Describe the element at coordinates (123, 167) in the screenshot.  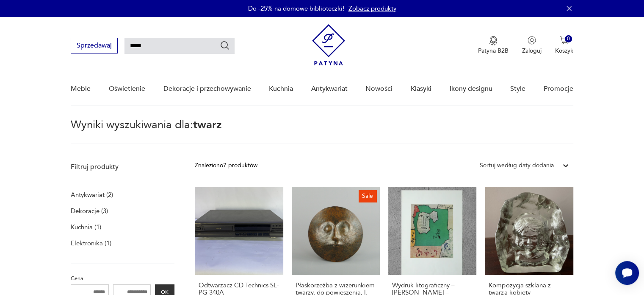
I see `p: Filtruj produkty` at that location.